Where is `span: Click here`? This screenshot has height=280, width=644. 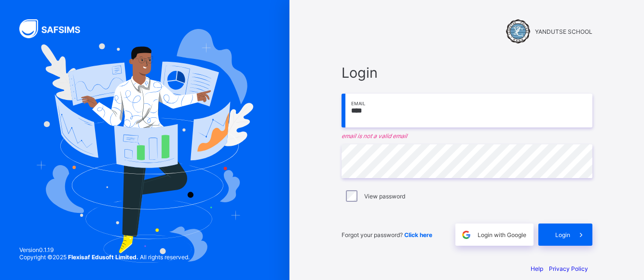
span: Click here is located at coordinates (419, 234).